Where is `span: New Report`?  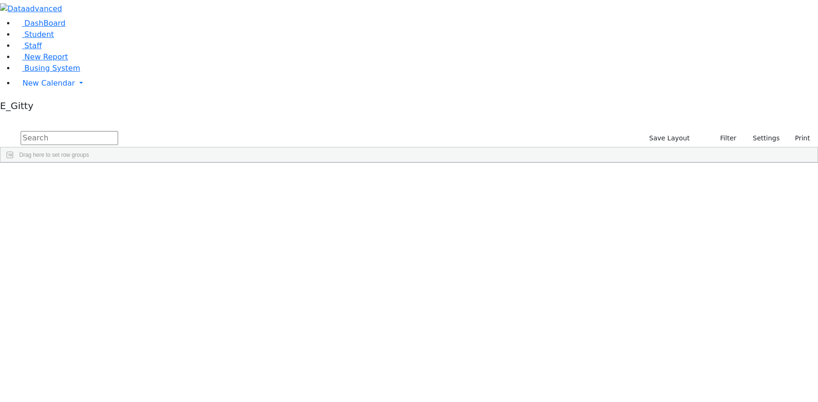 span: New Report is located at coordinates (46, 57).